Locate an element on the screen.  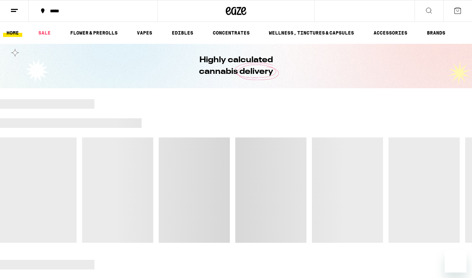
a: ACCESSORIES is located at coordinates (391, 33).